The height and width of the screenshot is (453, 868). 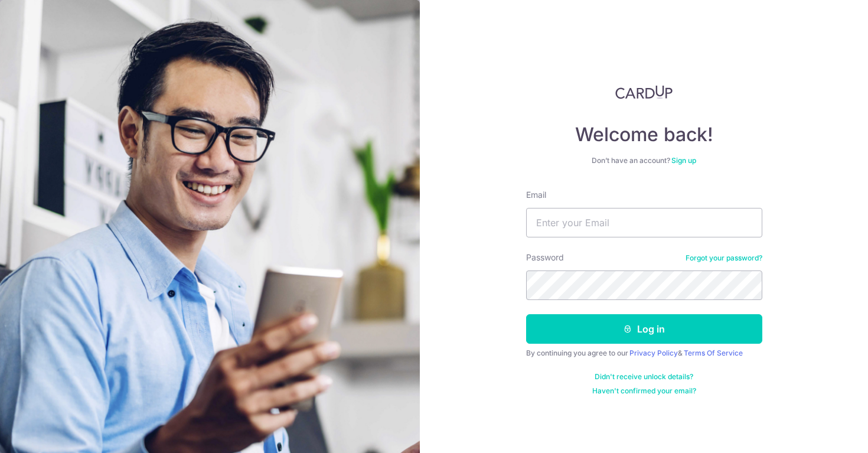 What do you see at coordinates (654, 352) in the screenshot?
I see `a: Privacy Policy` at bounding box center [654, 352].